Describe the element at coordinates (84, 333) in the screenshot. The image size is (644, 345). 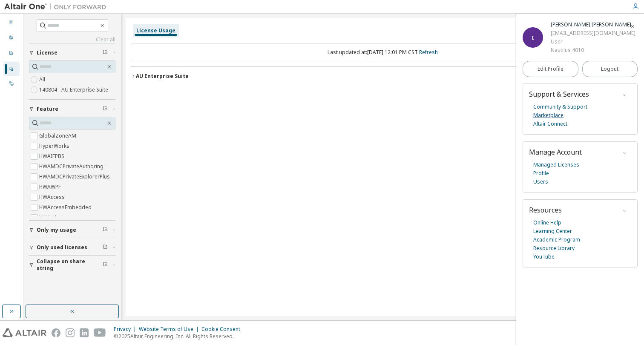
I see `img: linkedin.svg` at that location.